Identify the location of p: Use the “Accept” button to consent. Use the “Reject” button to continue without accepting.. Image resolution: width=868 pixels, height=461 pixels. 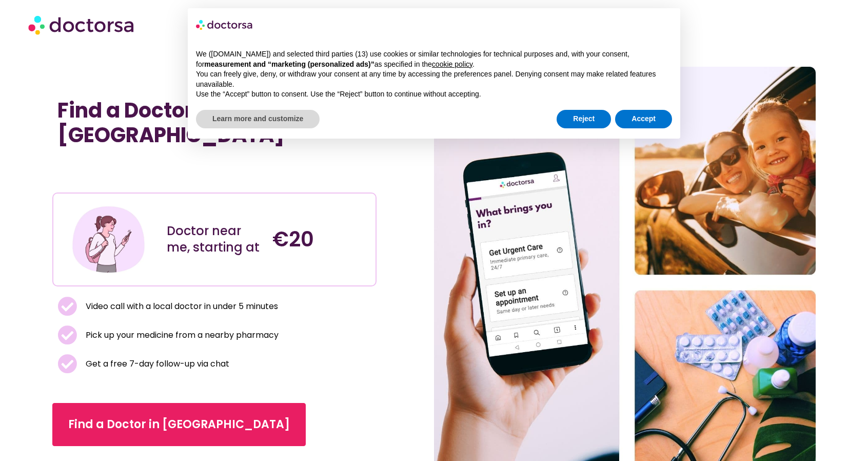
(434, 95).